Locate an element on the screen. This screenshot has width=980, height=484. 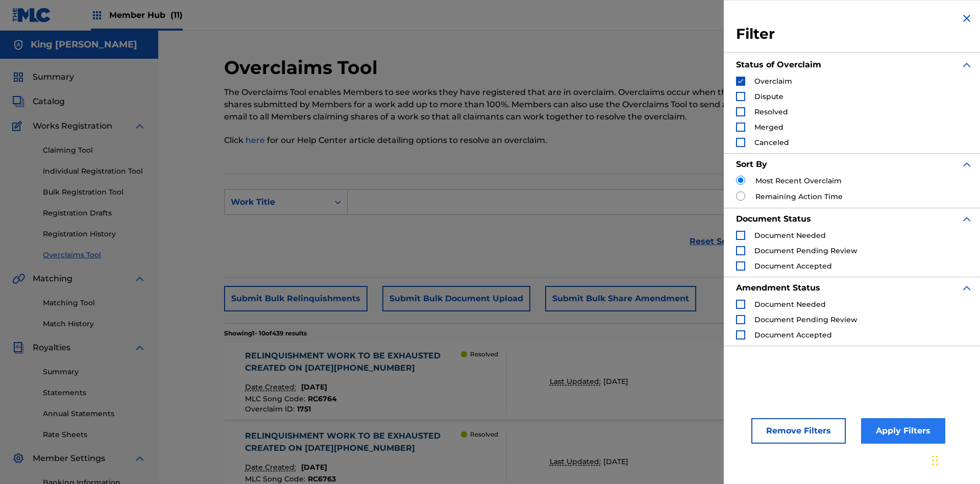
span: Matching is located at coordinates (52, 279).